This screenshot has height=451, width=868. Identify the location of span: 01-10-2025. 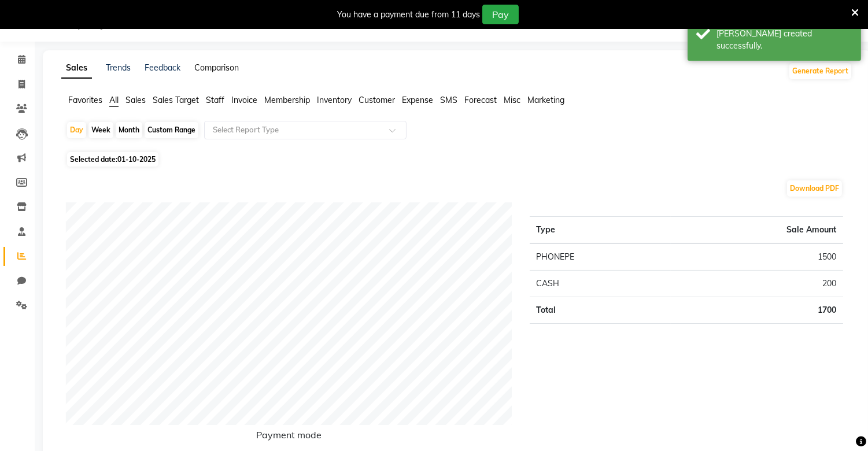
(137, 159).